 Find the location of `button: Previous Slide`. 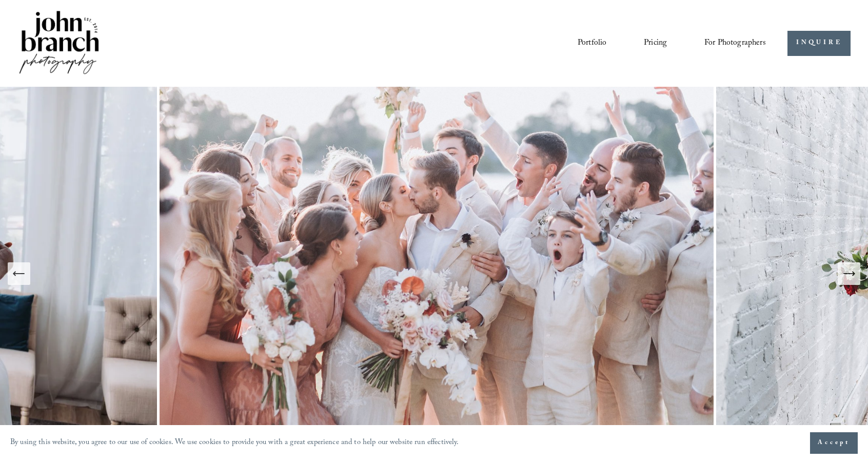

button: Previous Slide is located at coordinates (19, 274).